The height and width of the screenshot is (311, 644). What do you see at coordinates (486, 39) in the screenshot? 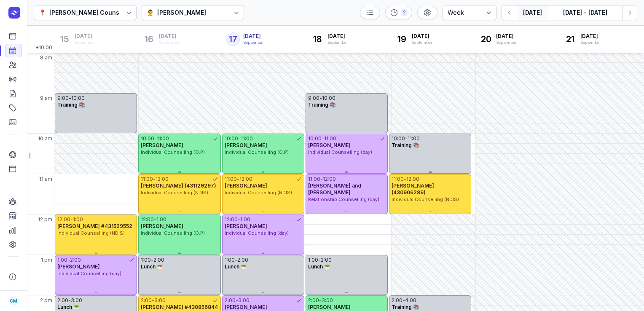
I see `div: 20` at bounding box center [486, 39].